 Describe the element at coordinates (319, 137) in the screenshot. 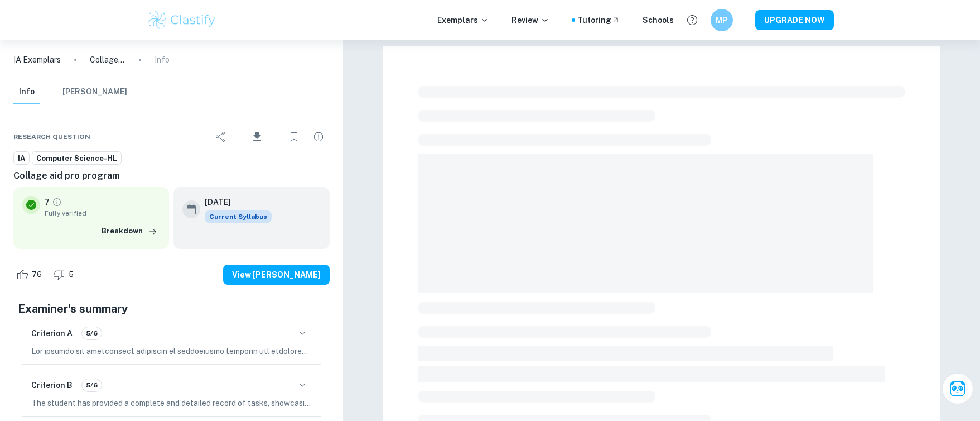

I see `div: Report issue` at that location.